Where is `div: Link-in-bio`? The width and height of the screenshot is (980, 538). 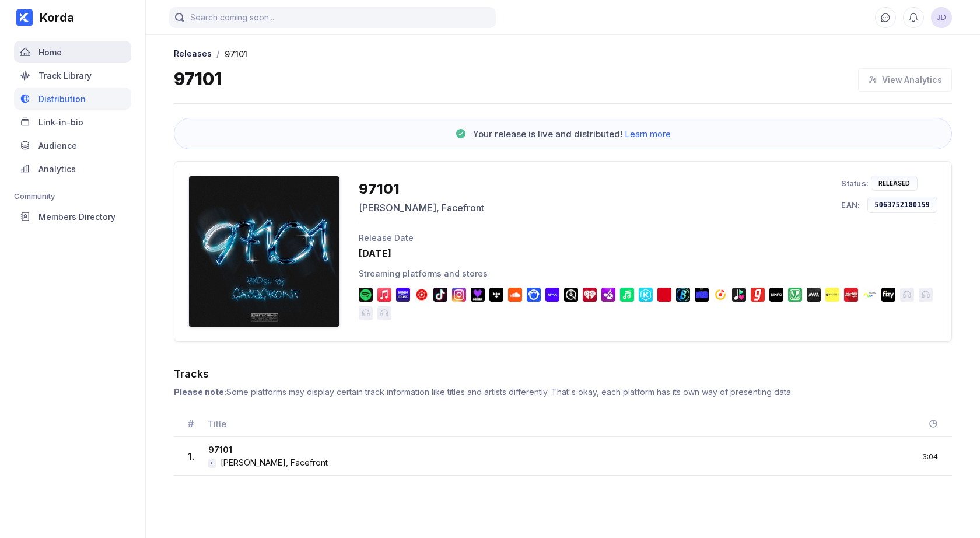 div: Link-in-bio is located at coordinates (61, 122).